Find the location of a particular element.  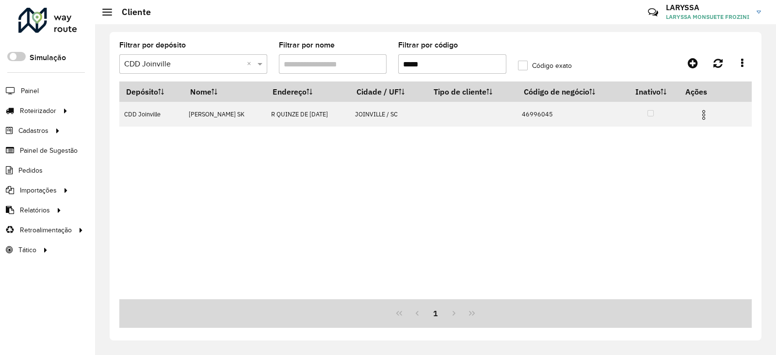

th: Código de negócio is located at coordinates (570, 92).